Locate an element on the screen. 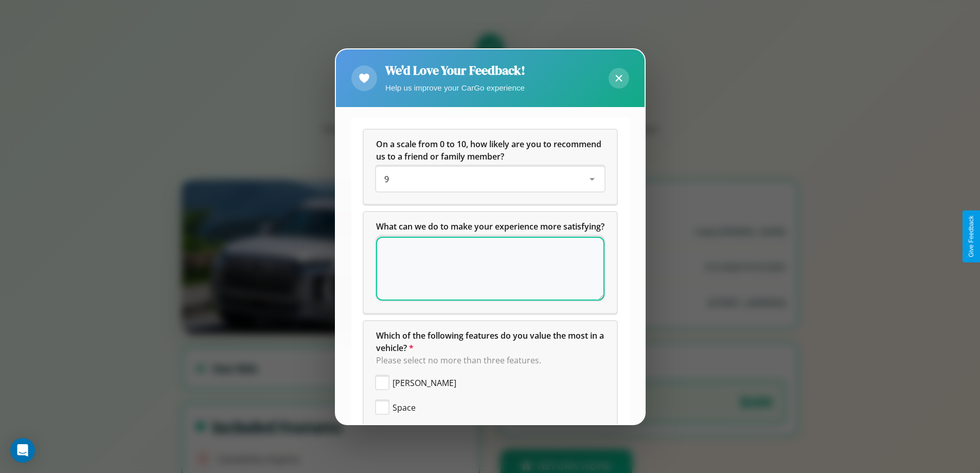 The height and width of the screenshot is (473, 980). h2: We'd Love Your Feedback! is located at coordinates (455, 70).